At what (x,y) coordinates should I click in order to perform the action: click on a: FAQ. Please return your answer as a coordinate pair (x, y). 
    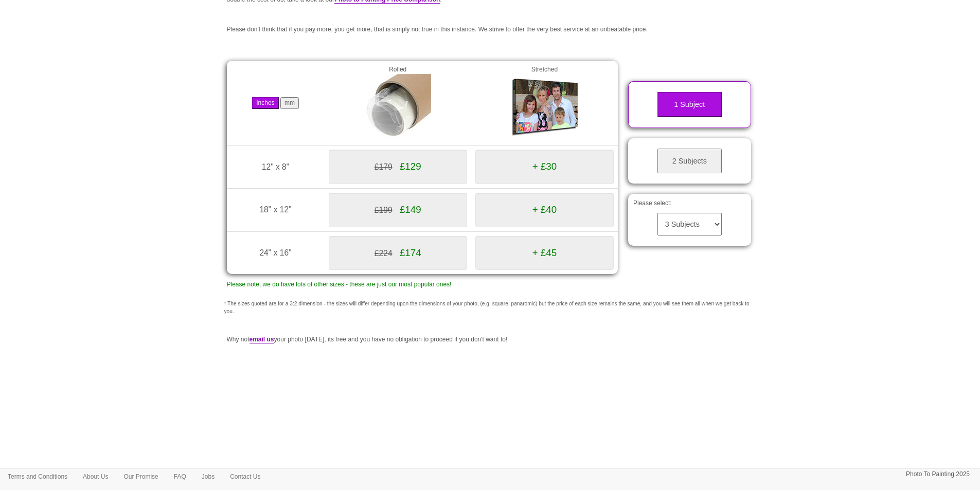
    Looking at the image, I should click on (180, 477).